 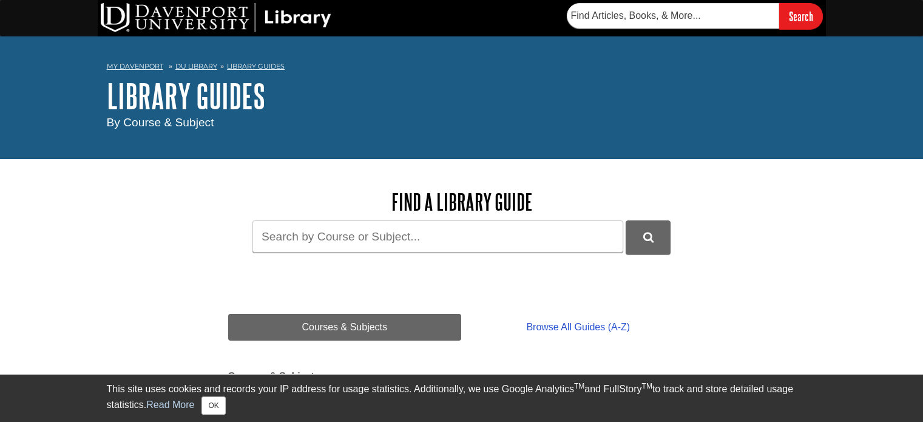 What do you see at coordinates (462, 123) in the screenshot?
I see `div: By Course & Subject` at bounding box center [462, 123].